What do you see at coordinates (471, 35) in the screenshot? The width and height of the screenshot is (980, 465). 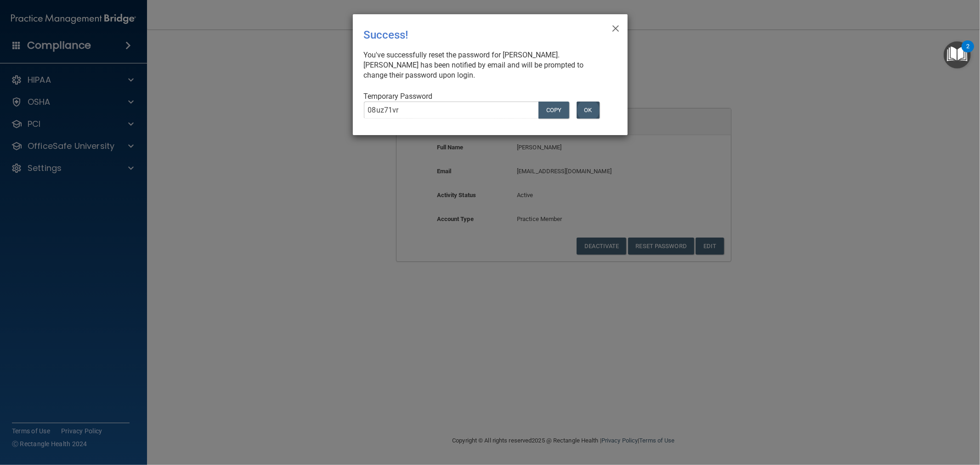 I see `div: Success!` at bounding box center [471, 35].